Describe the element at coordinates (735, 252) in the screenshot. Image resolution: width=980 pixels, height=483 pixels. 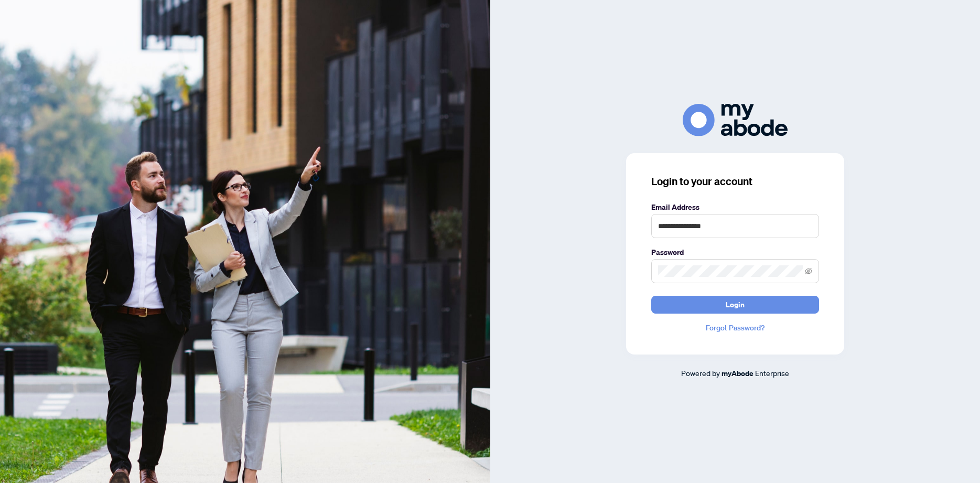
I see `label: Password` at that location.